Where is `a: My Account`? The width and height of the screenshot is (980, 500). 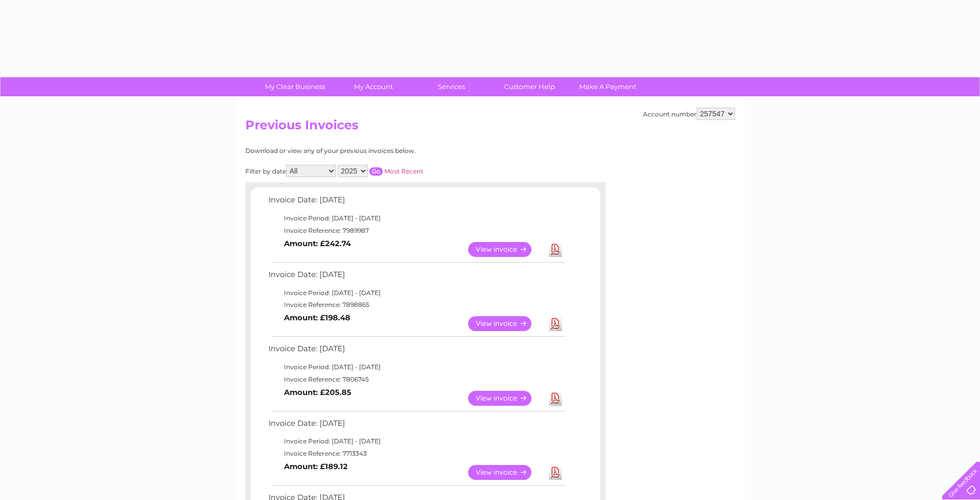 a: My Account is located at coordinates (373, 86).